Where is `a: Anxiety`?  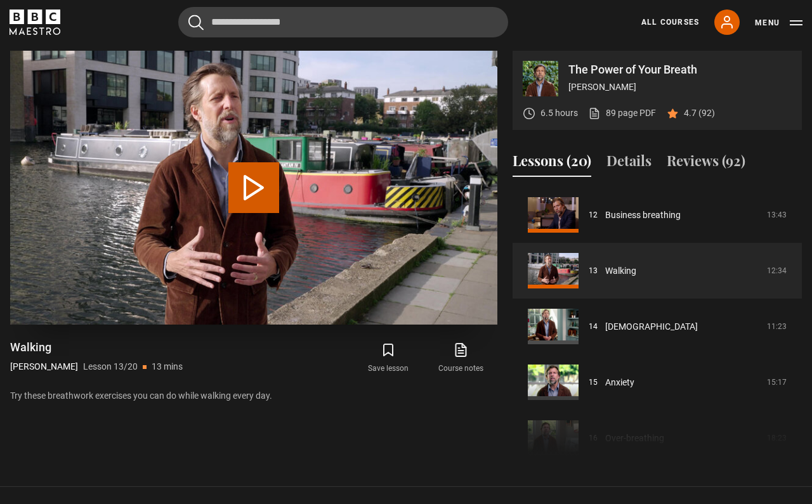 a: Anxiety is located at coordinates (620, 382).